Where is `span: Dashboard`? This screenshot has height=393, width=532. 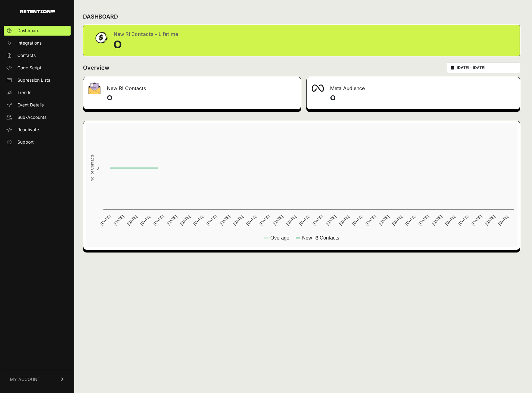
span: Dashboard is located at coordinates (28, 31).